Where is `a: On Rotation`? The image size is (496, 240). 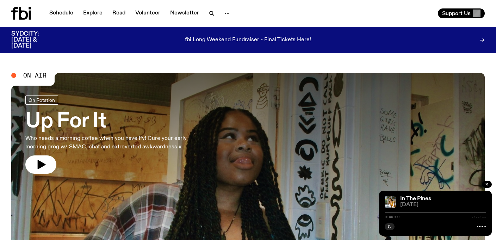
a: On Rotation is located at coordinates (42, 100).